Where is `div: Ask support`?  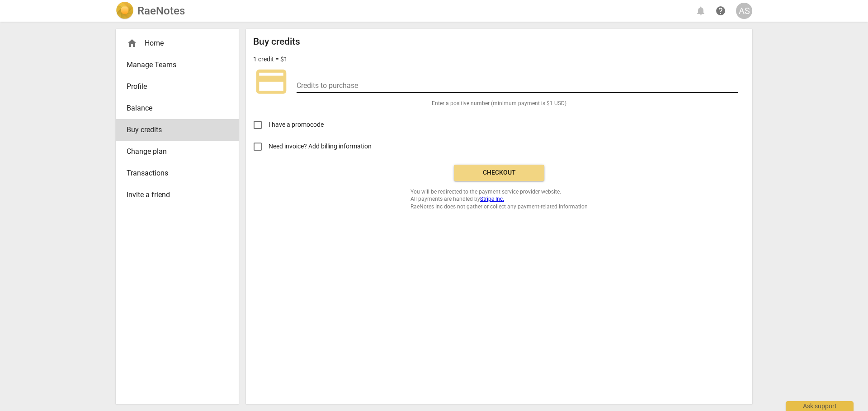
div: Ask support is located at coordinates (819, 406).